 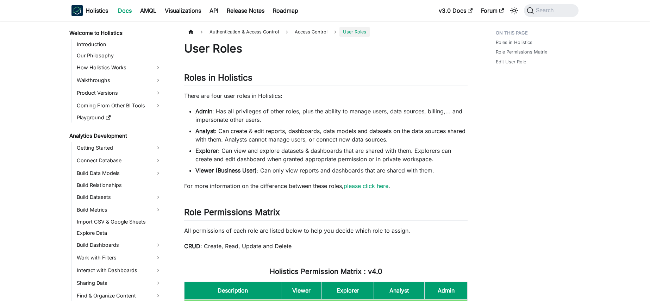 I want to click on h3: Holistics Permission Matrix : v4.0, so click(x=326, y=272).